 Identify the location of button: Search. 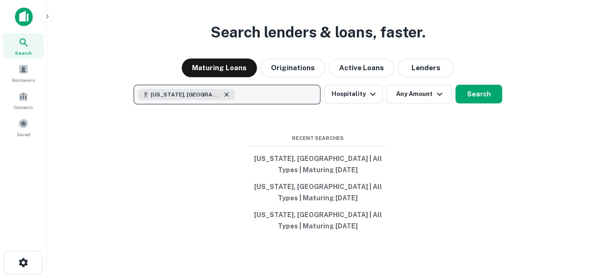
(479, 94).